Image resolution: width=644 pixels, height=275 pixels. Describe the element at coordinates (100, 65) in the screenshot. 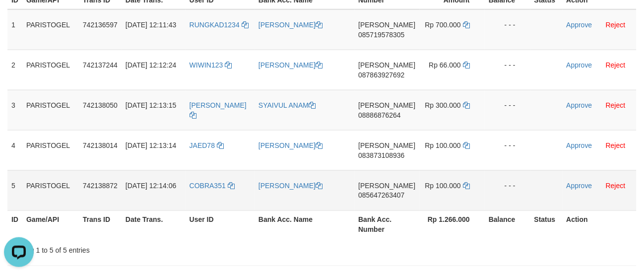

I see `span: 742137244` at that location.